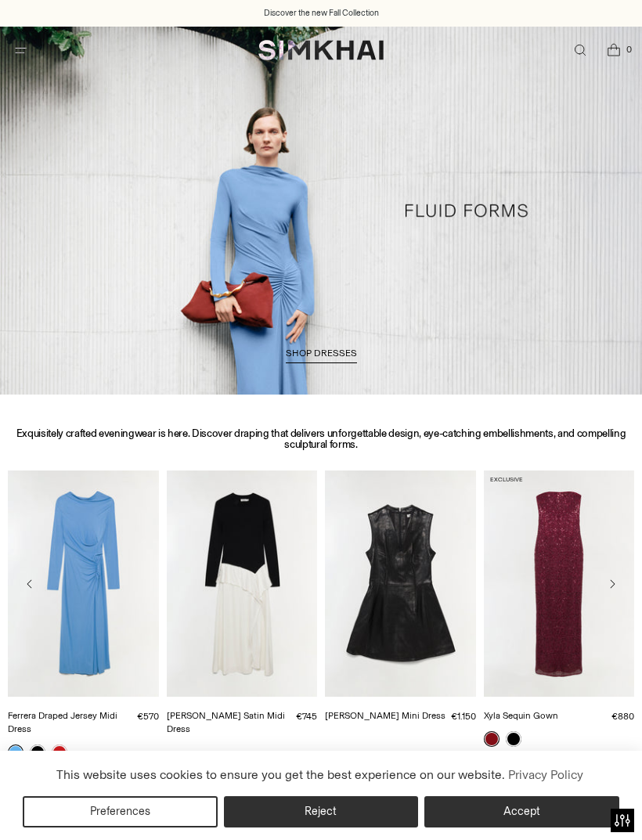 The width and height of the screenshot is (642, 840). Describe the element at coordinates (622, 716) in the screenshot. I see `span: €880` at that location.